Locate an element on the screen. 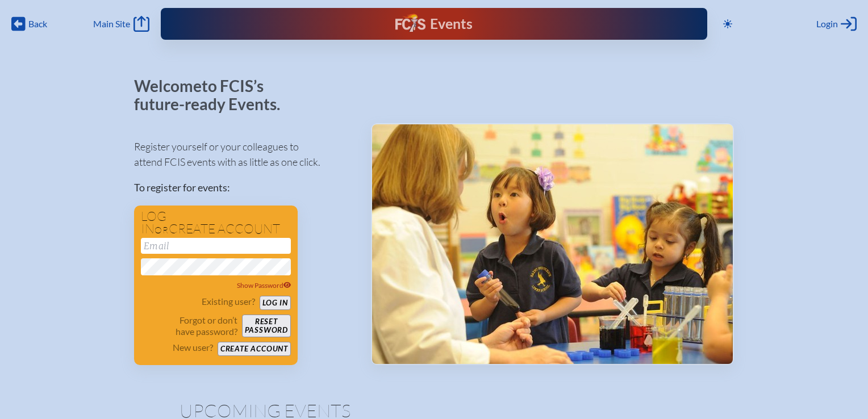 The image size is (868, 419). p: Forgot or don’t have password? is located at coordinates (189, 326).